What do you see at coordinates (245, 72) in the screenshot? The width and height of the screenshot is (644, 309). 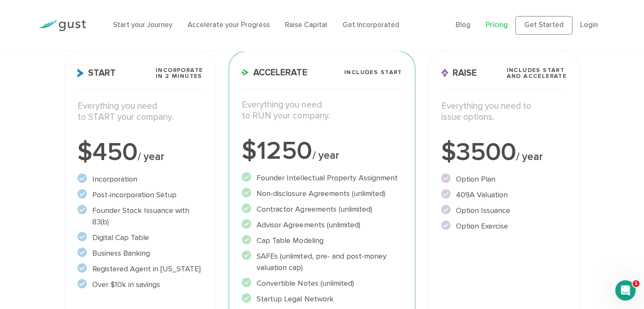 I see `img: Accelerate Icon` at bounding box center [245, 72].